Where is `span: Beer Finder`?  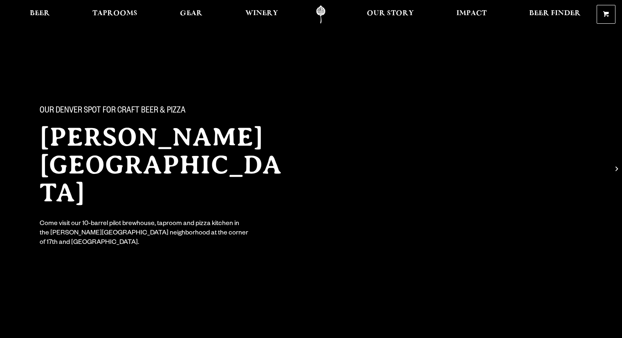 span: Beer Finder is located at coordinates (555, 13).